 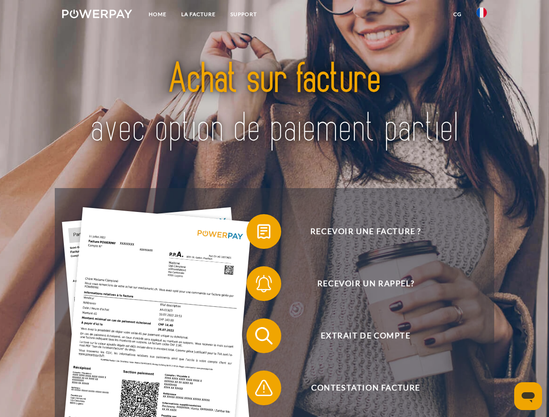 I want to click on img: qb_search.svg, so click(x=264, y=336).